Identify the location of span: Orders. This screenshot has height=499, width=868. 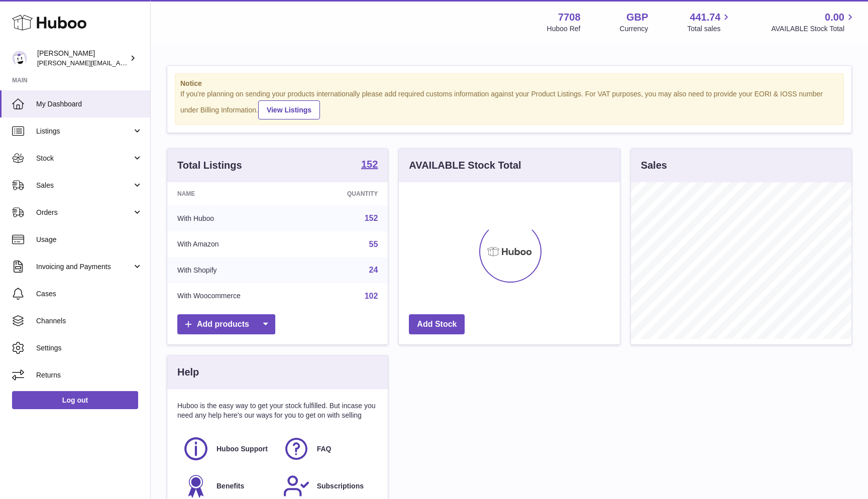
(84, 212).